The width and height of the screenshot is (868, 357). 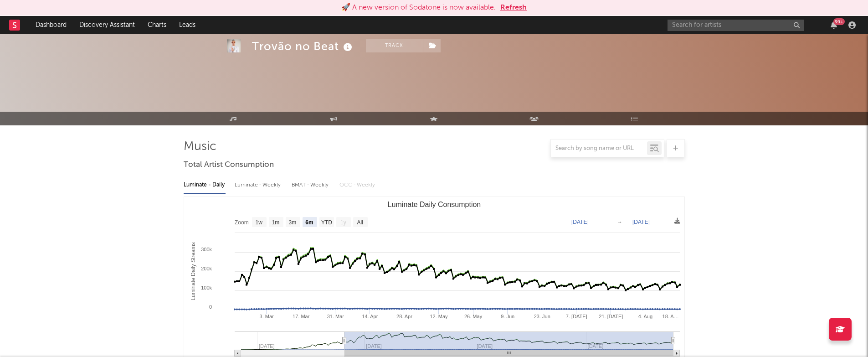 I want to click on text: 23. Jun, so click(x=542, y=317).